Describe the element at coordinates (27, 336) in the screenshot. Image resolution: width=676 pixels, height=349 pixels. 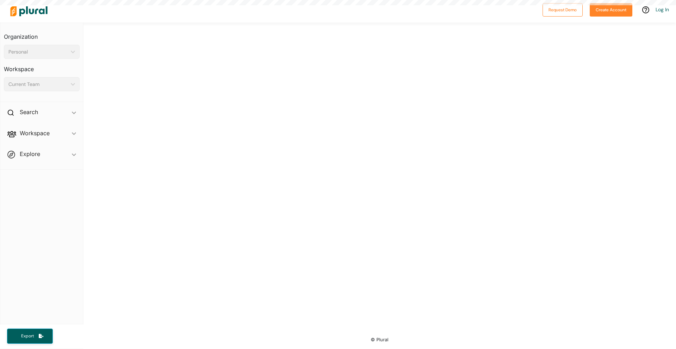
I see `span: Export` at that location.